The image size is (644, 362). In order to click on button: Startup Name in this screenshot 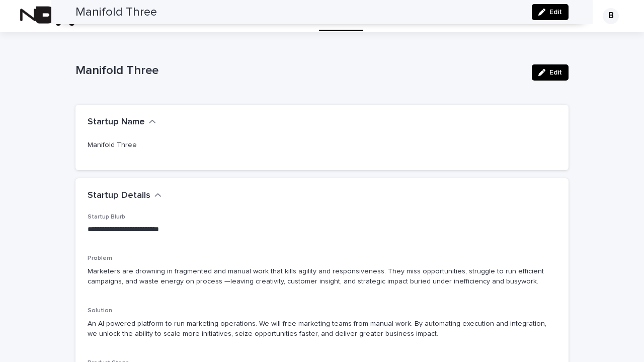, I will do `click(122, 122)`.